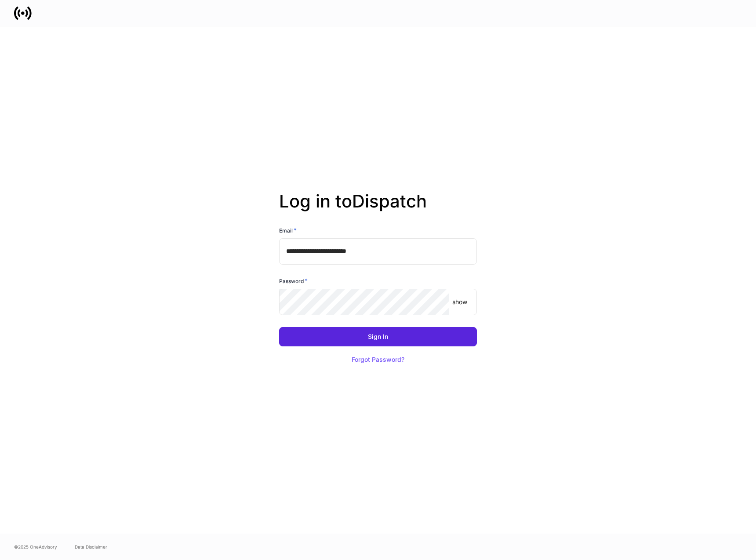  What do you see at coordinates (378, 359) in the screenshot?
I see `button: Forgot Password?` at bounding box center [378, 359].